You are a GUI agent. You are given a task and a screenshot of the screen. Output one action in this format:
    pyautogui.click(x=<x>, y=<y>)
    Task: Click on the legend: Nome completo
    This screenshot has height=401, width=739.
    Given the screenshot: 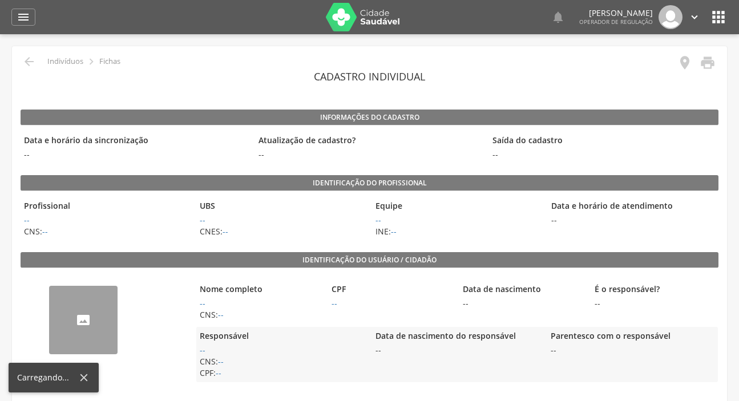 What is the action you would take?
    pyautogui.click(x=259, y=290)
    